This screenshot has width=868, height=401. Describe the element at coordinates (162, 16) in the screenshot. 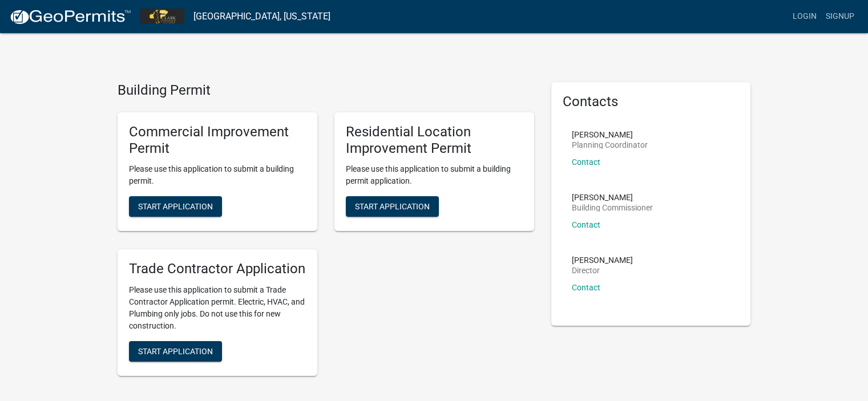

I see `img: Clark County, Indiana` at that location.